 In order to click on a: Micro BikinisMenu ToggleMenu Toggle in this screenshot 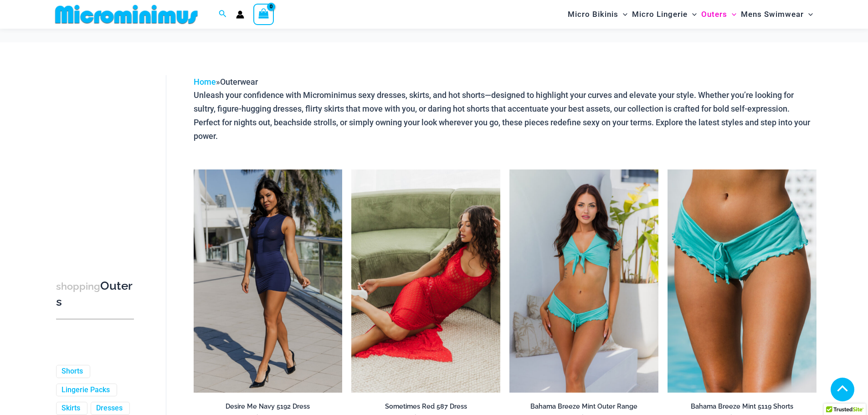, I will do `click(598, 14)`.